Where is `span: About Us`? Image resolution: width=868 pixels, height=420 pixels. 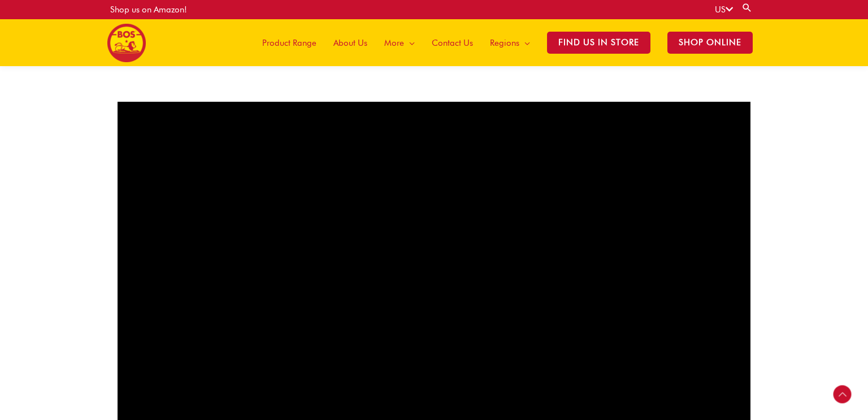 span: About Us is located at coordinates (350, 43).